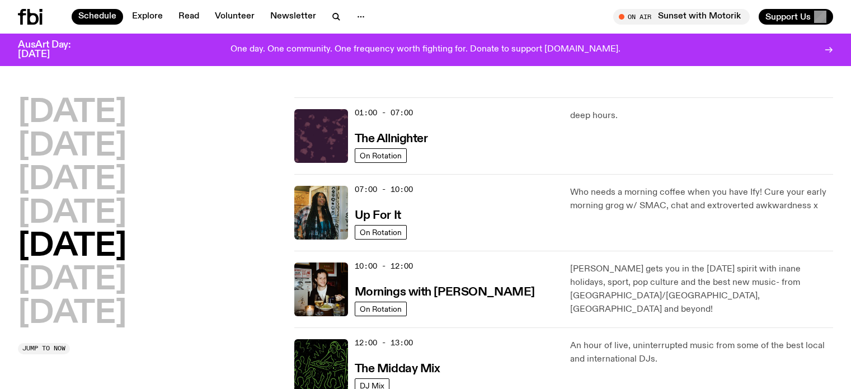 This screenshot has height=389, width=851. I want to click on h3: Up For It, so click(378, 215).